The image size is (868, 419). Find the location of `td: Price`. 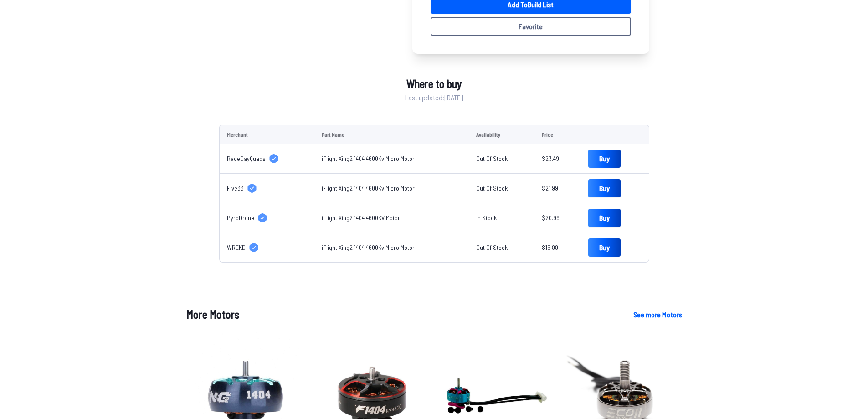

td: Price is located at coordinates (558, 135).